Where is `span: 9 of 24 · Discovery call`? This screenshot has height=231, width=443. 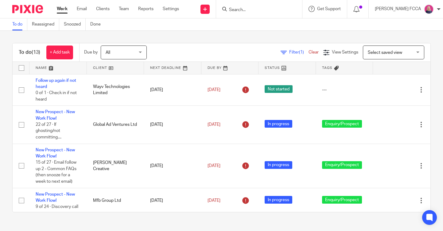
span: 9 of 24 · Discovery call is located at coordinates (57, 206).